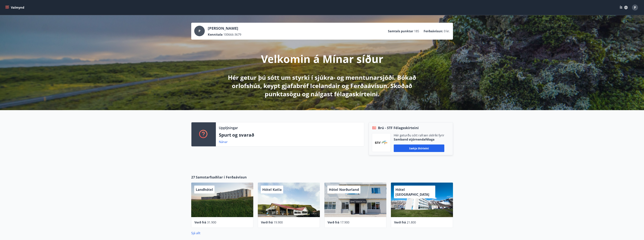 This screenshot has width=644, height=240. What do you see at coordinates (290, 135) in the screenshot?
I see `p: Spurt og svarað` at bounding box center [290, 135].